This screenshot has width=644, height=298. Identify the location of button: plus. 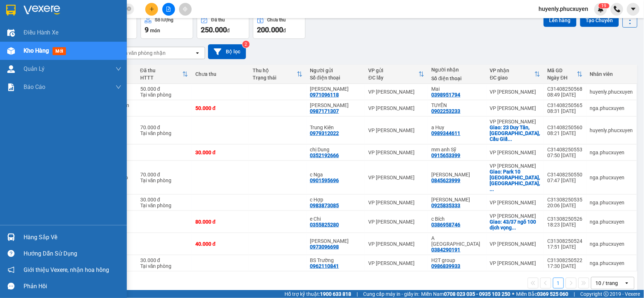
(151, 9).